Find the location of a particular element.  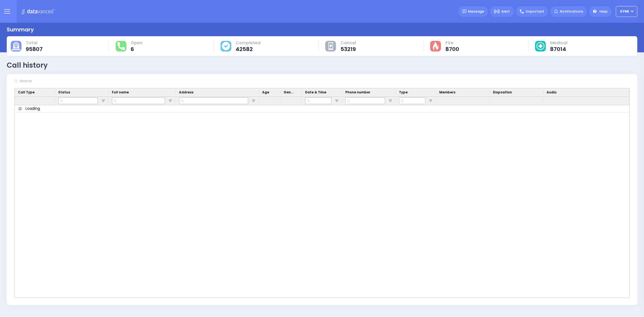

span: Notifications is located at coordinates (571, 12).